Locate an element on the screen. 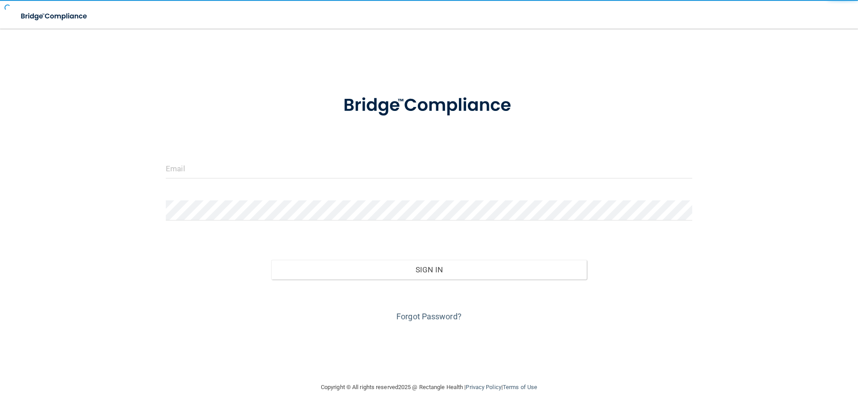  button: Sign In is located at coordinates (429, 269).